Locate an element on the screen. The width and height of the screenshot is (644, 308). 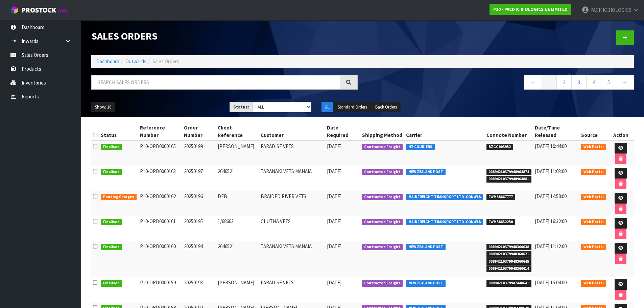
th: Status is located at coordinates (119, 132).